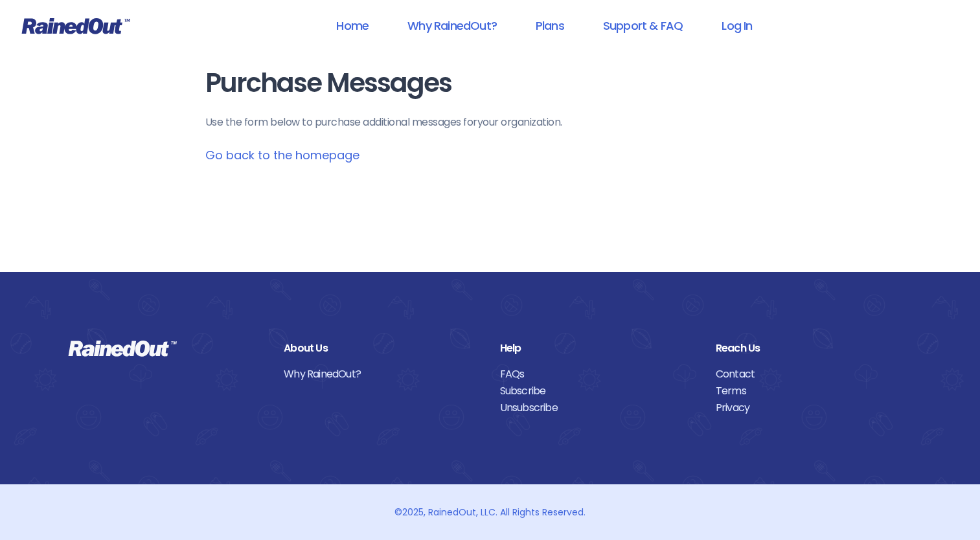  I want to click on a: Home, so click(352, 25).